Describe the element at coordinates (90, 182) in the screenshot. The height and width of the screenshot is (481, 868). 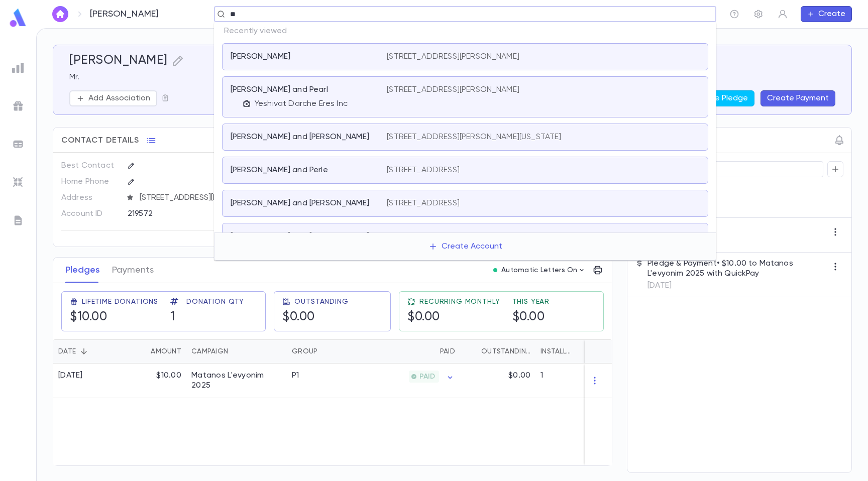
I see `p: Home Phone` at that location.